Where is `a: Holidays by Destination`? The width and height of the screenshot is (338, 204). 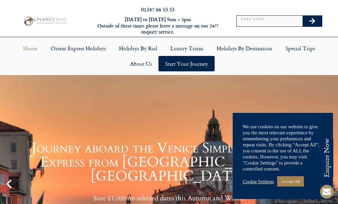 a: Holidays by Destination is located at coordinates (244, 48).